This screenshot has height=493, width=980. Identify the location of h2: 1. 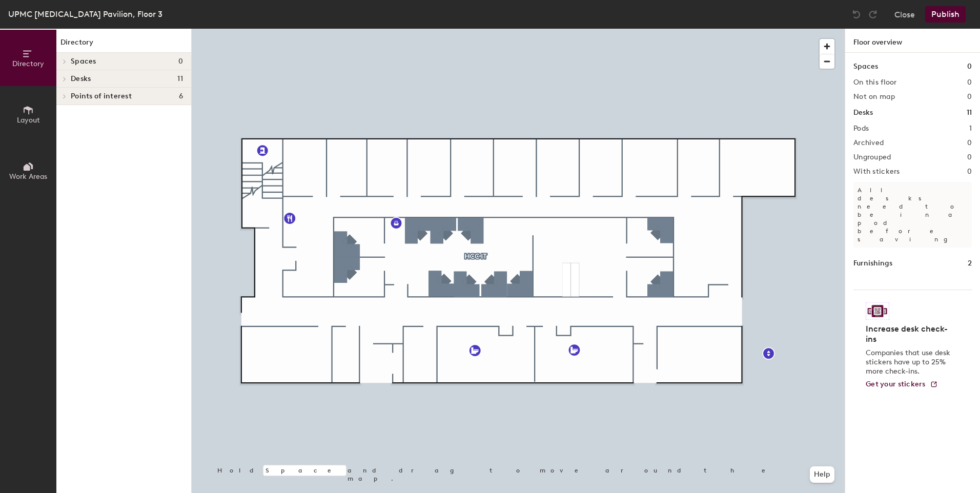
(970, 128).